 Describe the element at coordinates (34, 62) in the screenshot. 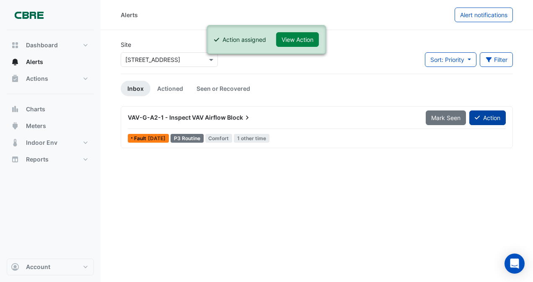

I see `span: Alerts` at that location.